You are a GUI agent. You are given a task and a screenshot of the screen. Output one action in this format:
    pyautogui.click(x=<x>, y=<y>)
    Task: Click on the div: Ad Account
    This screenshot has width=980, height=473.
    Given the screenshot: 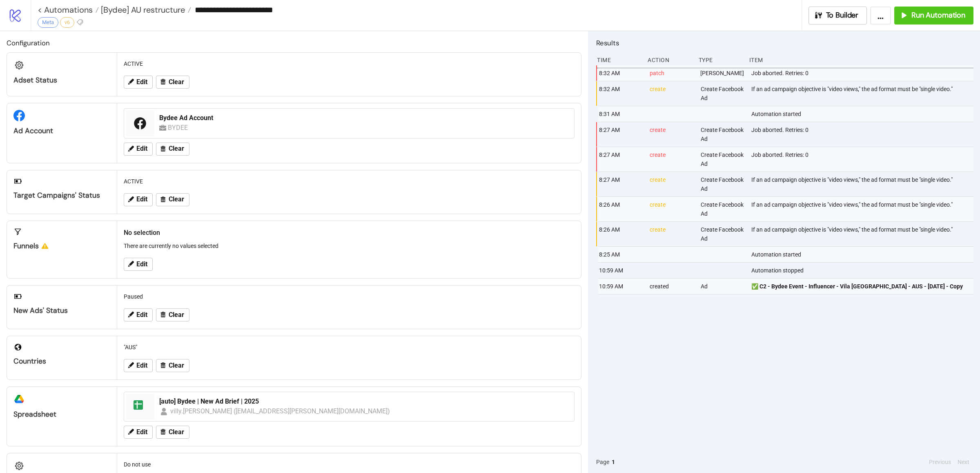 What is the action you would take?
    pyautogui.click(x=61, y=131)
    